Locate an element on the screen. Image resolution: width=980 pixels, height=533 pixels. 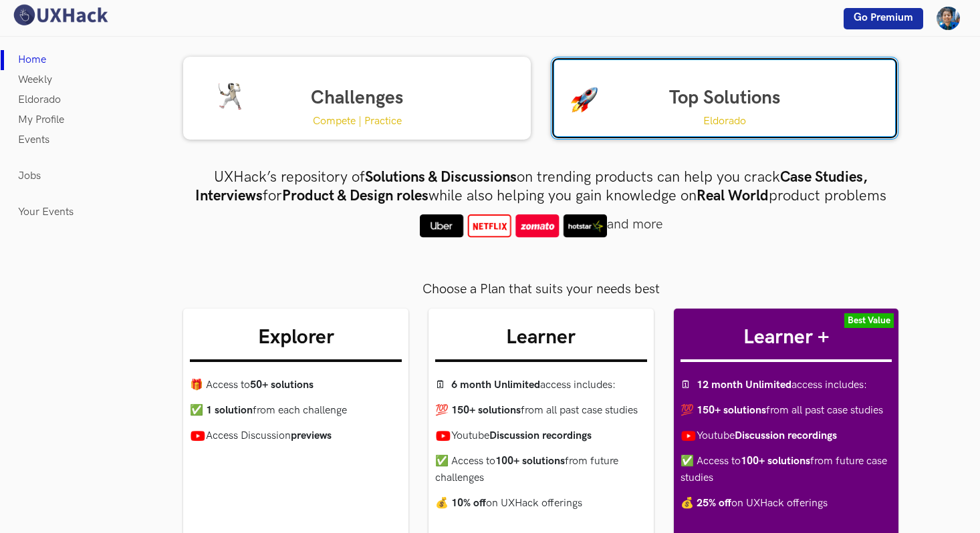
img: sword is located at coordinates (230, 96).